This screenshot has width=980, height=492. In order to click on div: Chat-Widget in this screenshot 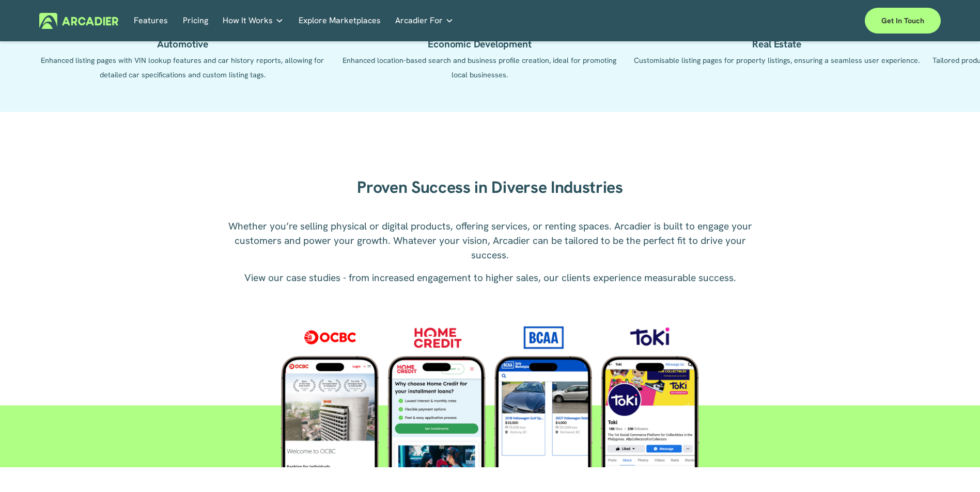, I will do `click(954, 467)`.